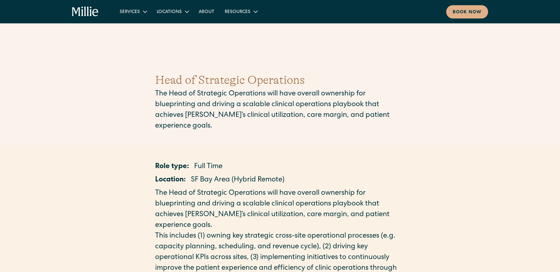 The height and width of the screenshot is (272, 560). I want to click on h1: Head of Strategic Operations, so click(280, 80).